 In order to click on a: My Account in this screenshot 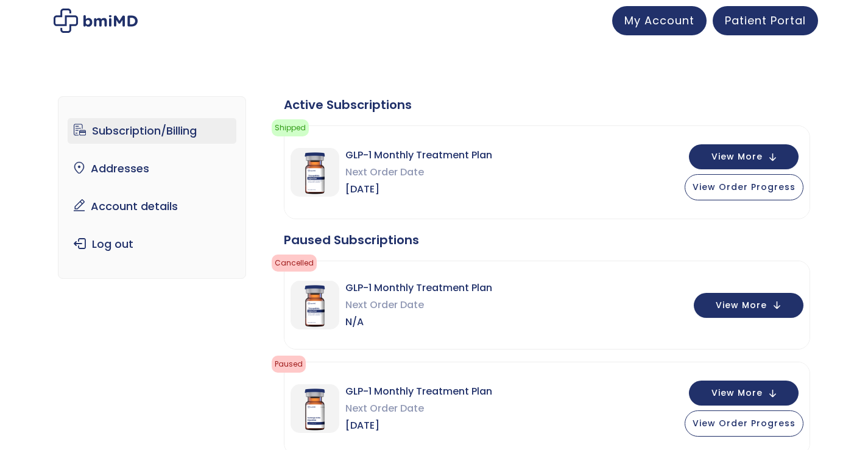, I will do `click(659, 21)`.